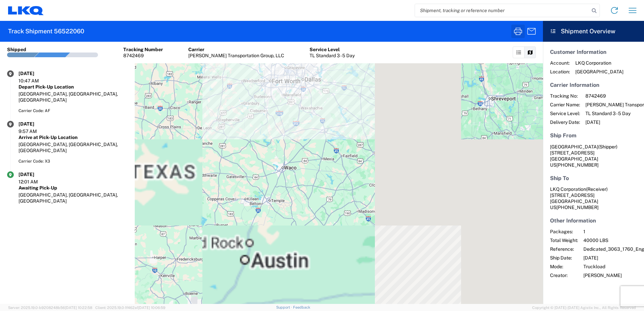 This screenshot has height=311, width=644. Describe the element at coordinates (564, 249) in the screenshot. I see `span: Reference:` at that location.